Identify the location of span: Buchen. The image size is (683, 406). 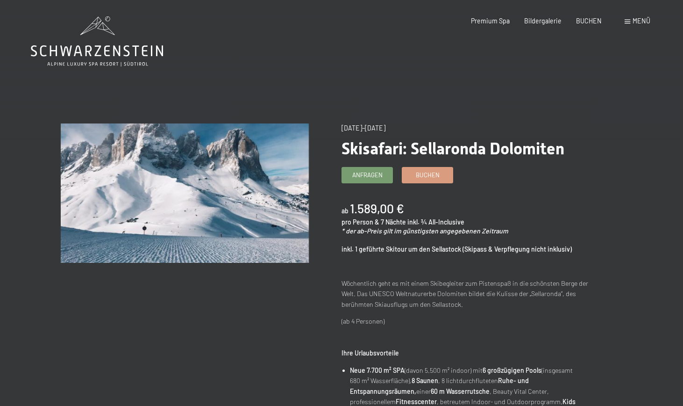
(428, 175).